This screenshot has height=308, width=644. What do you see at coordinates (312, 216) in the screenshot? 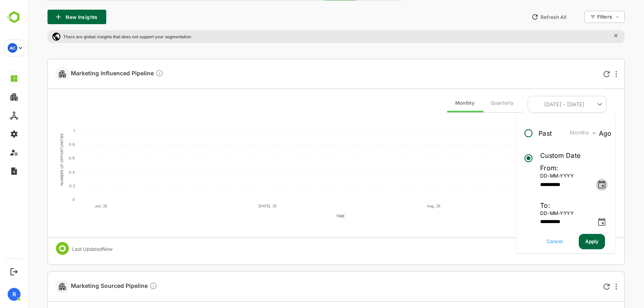
I see `text: TIME` at bounding box center [312, 216].